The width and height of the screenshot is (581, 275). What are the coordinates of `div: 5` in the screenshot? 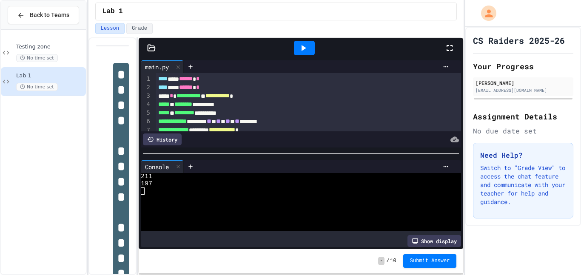 It's located at (146, 113).